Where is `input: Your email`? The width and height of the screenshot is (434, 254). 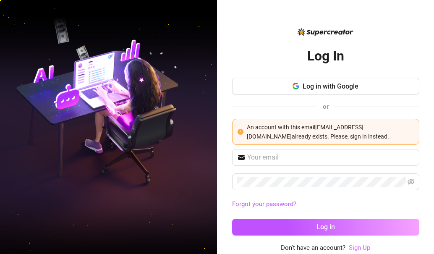 input: Your email is located at coordinates (331, 157).